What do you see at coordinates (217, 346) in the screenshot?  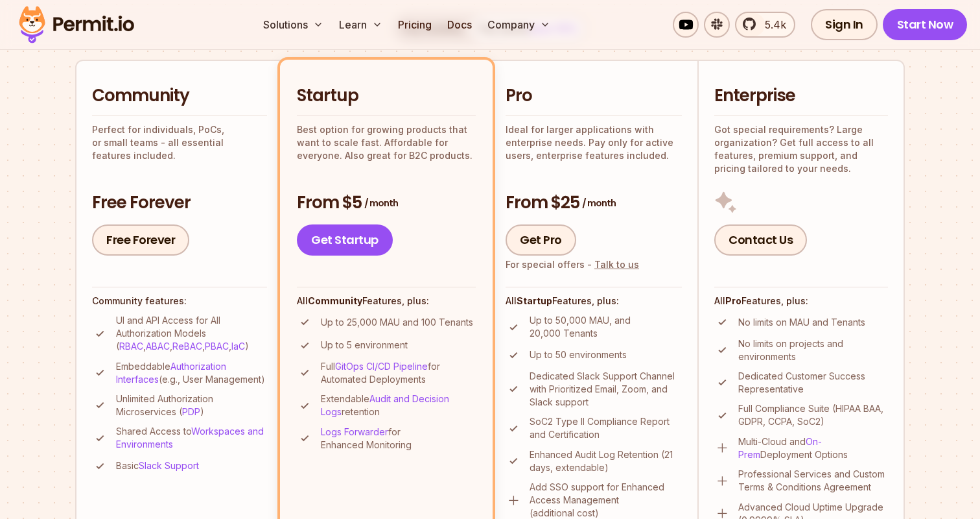 I see `a: PBAC` at bounding box center [217, 346].